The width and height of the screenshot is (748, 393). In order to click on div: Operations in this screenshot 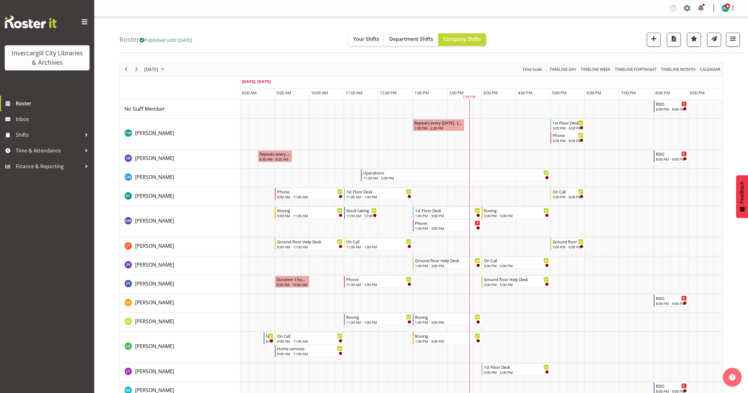, I will do `click(456, 172)`.